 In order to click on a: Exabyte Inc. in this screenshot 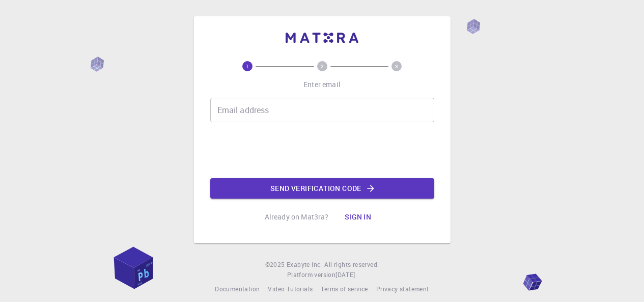, I will do `click(305, 265)`.